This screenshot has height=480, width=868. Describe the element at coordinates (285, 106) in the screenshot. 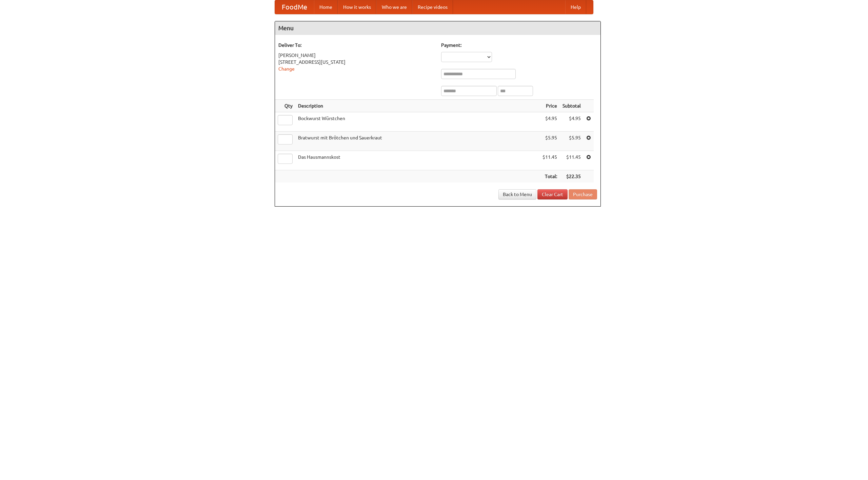

I see `th: Qty` at that location.